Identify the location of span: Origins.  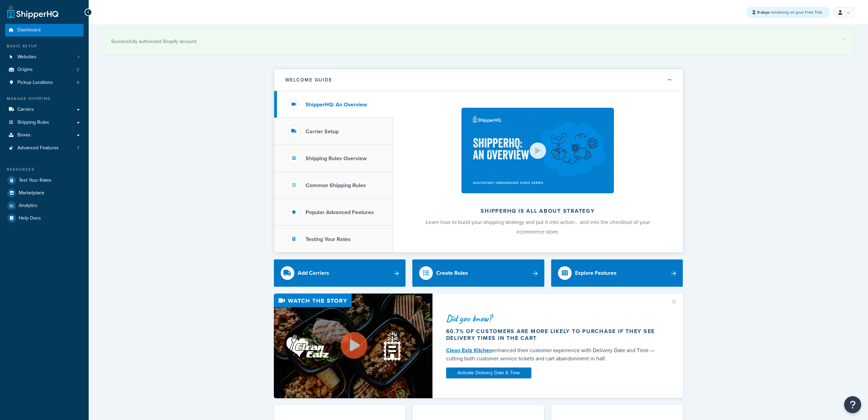
(25, 69).